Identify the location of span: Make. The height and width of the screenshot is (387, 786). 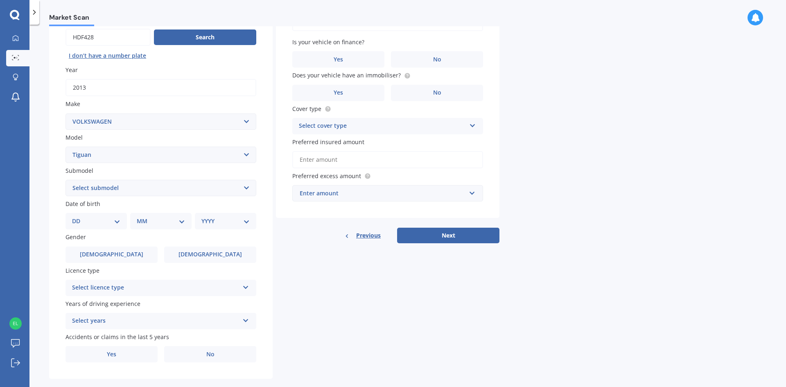
(73, 104).